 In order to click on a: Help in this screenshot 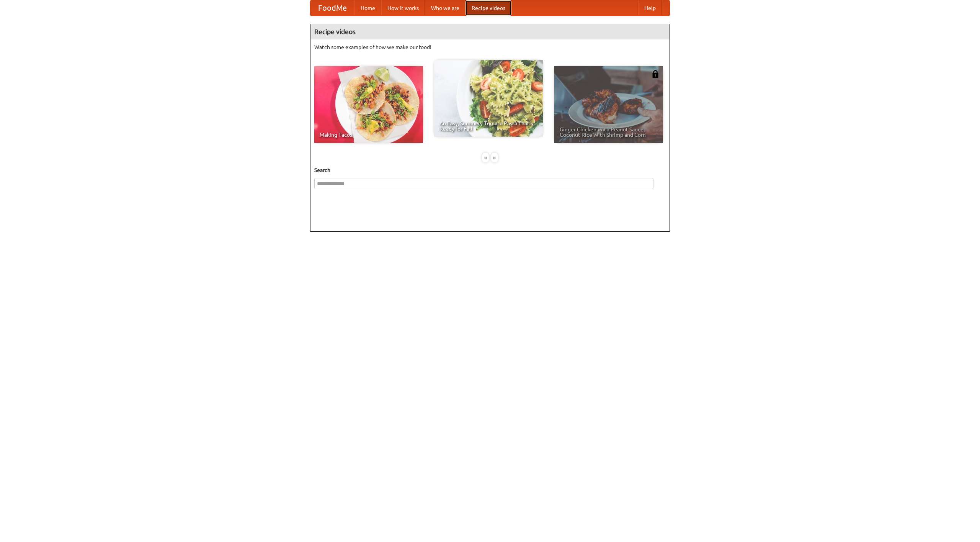, I will do `click(650, 8)`.